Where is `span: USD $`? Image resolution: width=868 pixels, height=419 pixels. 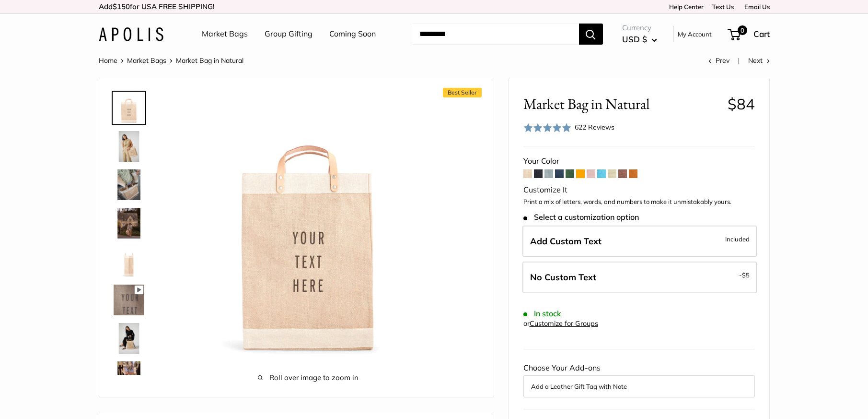 span: USD $ is located at coordinates (635, 39).